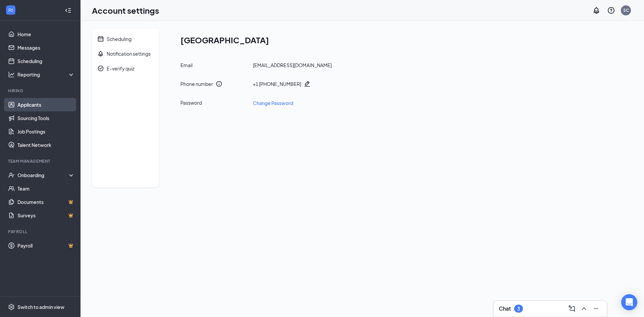 The image size is (644, 317). What do you see at coordinates (46, 47) in the screenshot?
I see `a: Messages` at bounding box center [46, 47].